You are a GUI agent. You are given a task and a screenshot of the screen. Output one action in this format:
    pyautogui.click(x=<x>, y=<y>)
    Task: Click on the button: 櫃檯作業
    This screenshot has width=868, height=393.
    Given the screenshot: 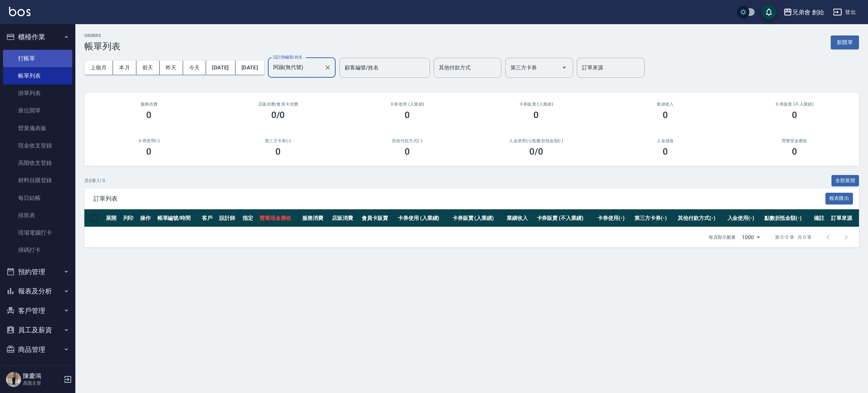 What is the action you would take?
    pyautogui.click(x=38, y=37)
    